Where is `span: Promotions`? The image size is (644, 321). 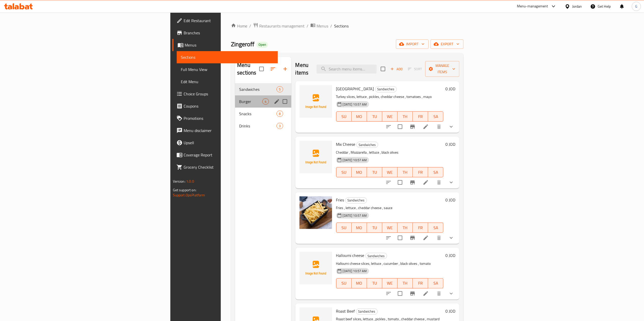 span: Promotions is located at coordinates (229, 118).